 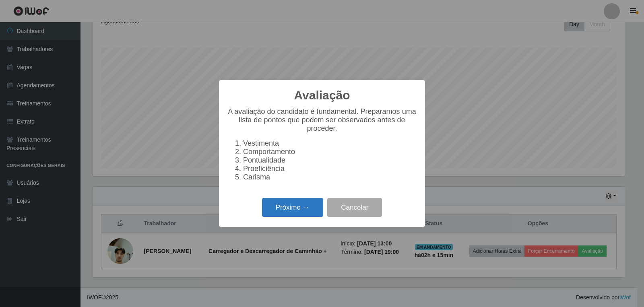 I want to click on li: Comportamento, so click(x=330, y=152).